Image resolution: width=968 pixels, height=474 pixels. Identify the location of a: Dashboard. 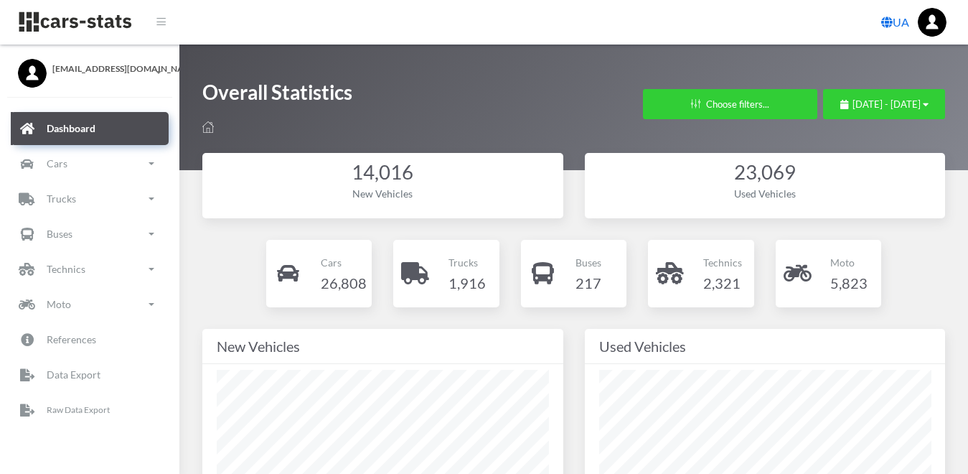
(90, 128).